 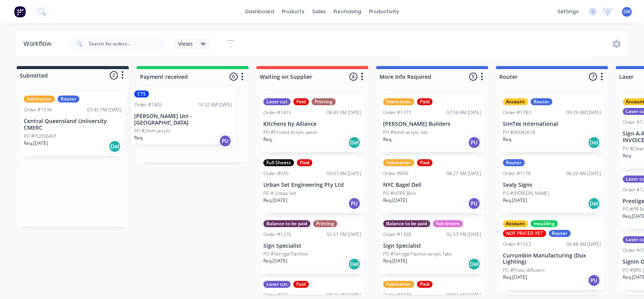 I want to click on div: Workflow, so click(x=39, y=44).